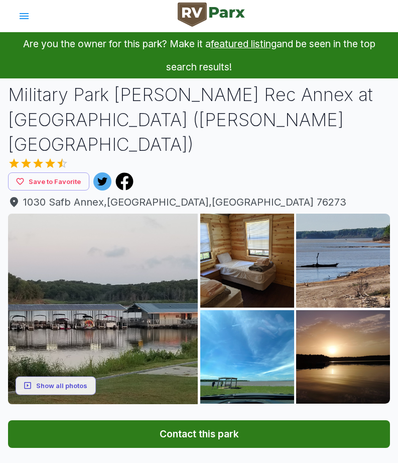 This screenshot has width=398, height=463. What do you see at coordinates (247, 357) in the screenshot?
I see `img: AAcXr8q0m5u5RT1mcMx_X_2PXjshLnedlFzDlChlJjg7eLDNBLybaOwWhZcgsZqbYdYXRATBpfaFiAxOMSttJmjCeImMrBYhr...` at bounding box center [247, 357].